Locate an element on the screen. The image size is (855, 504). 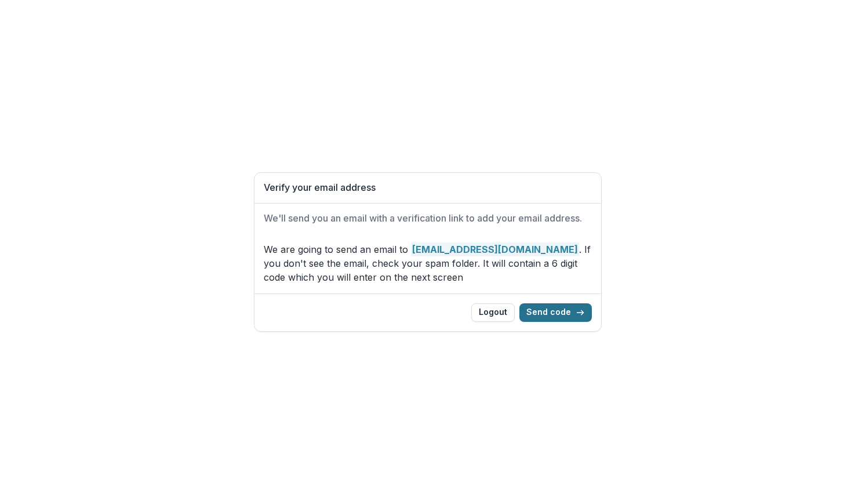
button: Logout is located at coordinates (492, 313).